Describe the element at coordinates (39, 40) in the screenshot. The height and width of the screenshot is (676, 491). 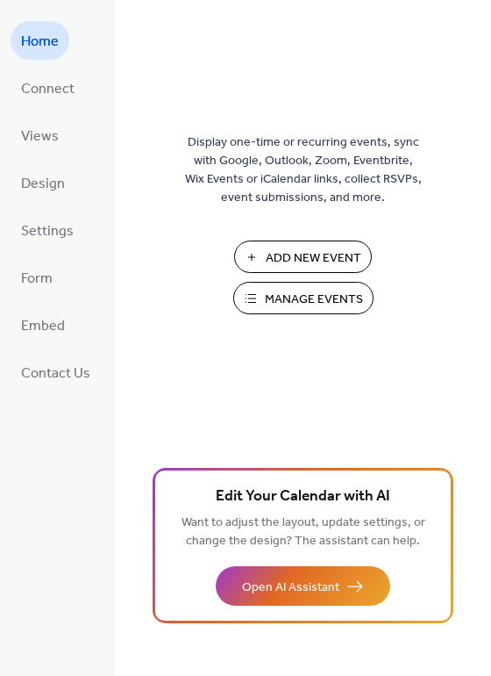
I see `a: Home` at that location.